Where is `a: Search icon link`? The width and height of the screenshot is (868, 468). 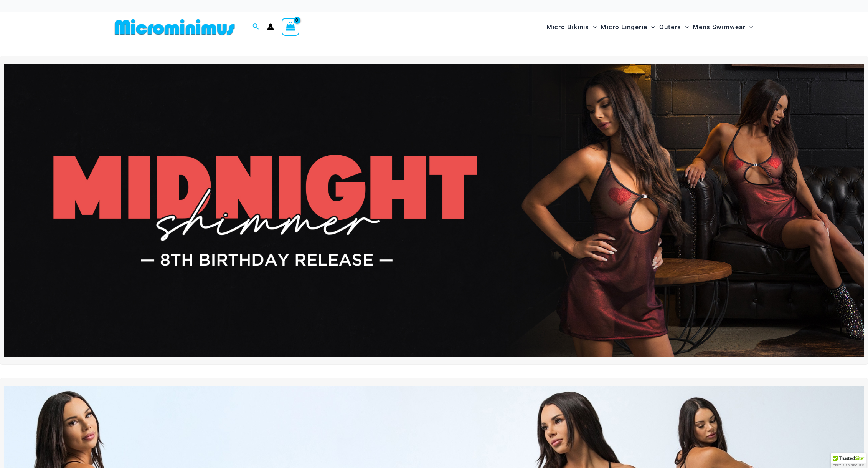
a: Search icon link is located at coordinates (256, 27).